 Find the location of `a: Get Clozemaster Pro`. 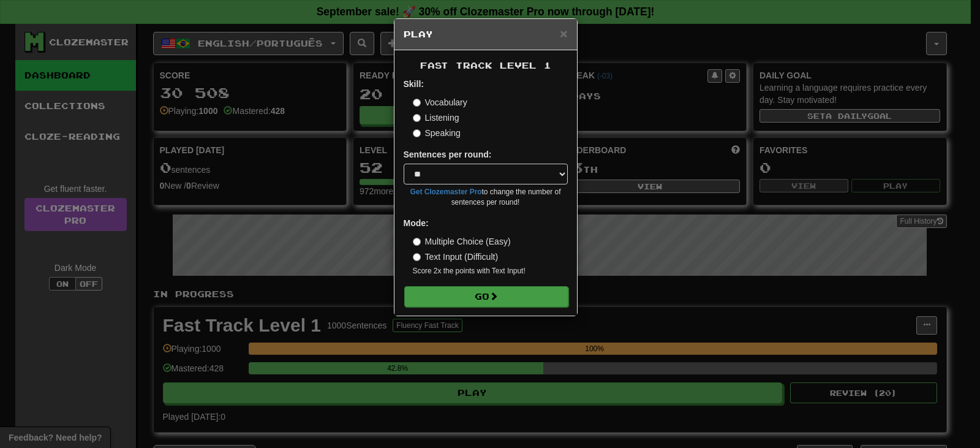

a: Get Clozemaster Pro is located at coordinates (446, 192).